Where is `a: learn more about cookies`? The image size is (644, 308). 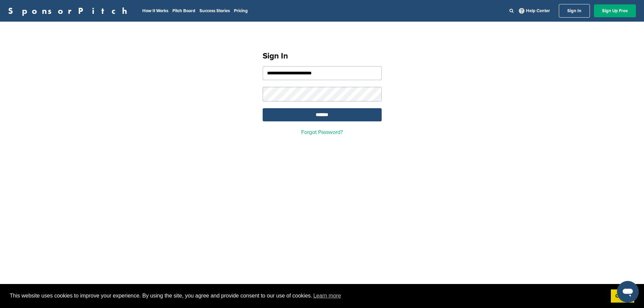 a: learn more about cookies is located at coordinates (327, 296).